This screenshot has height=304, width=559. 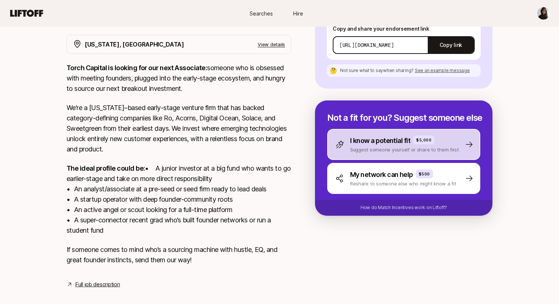 What do you see at coordinates (380, 141) in the screenshot?
I see `p: I know a potential fit` at bounding box center [380, 141].